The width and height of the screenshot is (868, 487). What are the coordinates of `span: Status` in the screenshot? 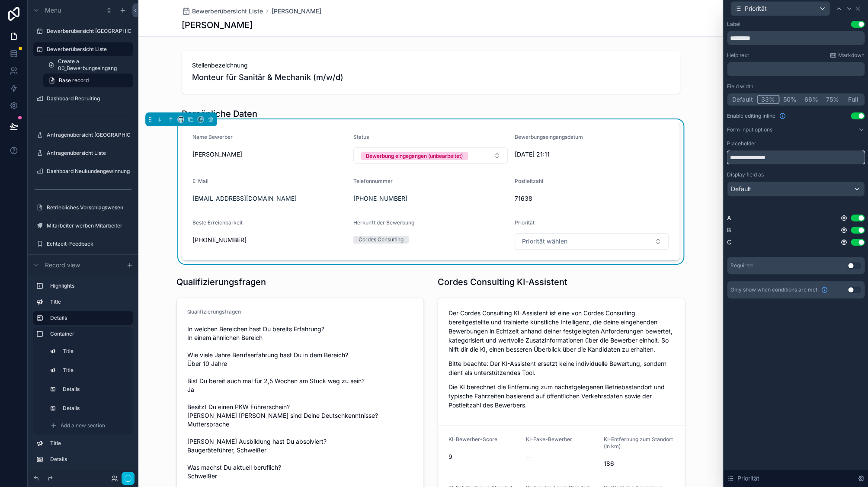 It's located at (361, 137).